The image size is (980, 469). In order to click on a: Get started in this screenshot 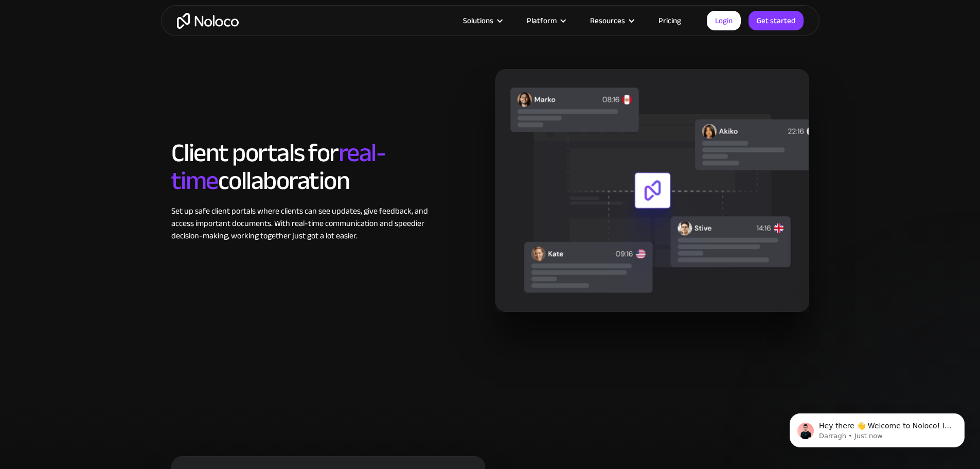, I will do `click(775, 21)`.